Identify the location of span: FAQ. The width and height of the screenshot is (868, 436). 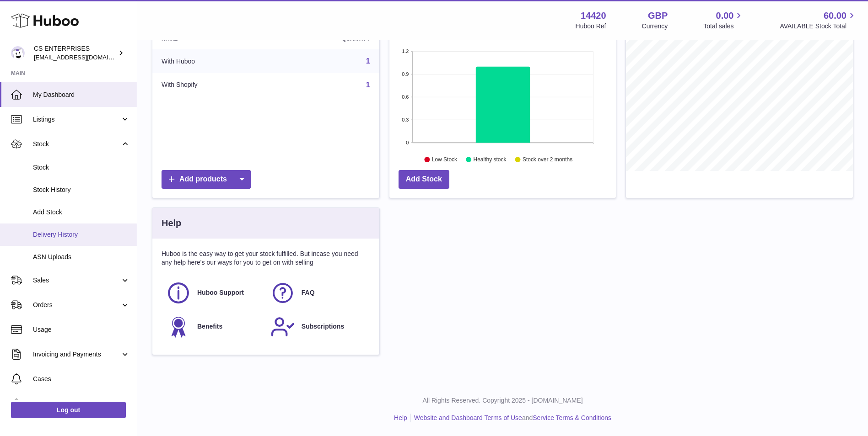
(308, 293).